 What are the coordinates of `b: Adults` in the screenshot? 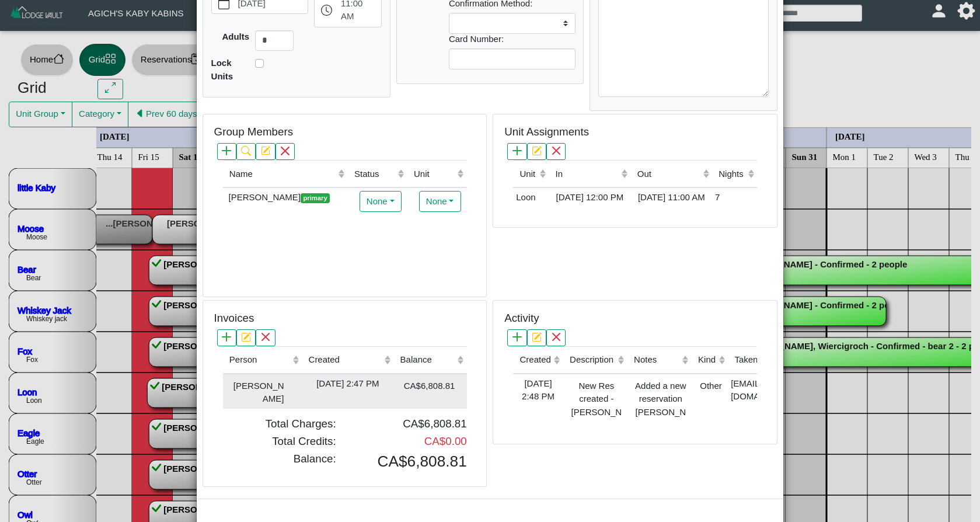 It's located at (235, 36).